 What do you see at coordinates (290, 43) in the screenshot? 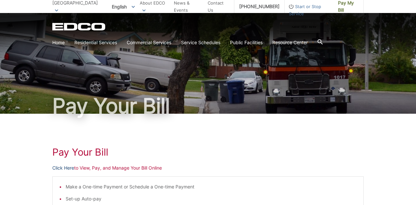
I see `a: Resource Center` at bounding box center [290, 43].